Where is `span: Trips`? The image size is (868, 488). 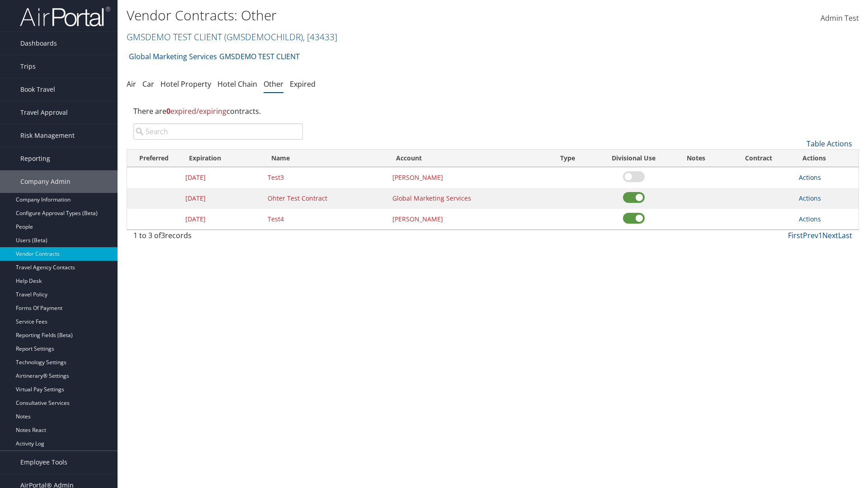
span: Trips is located at coordinates (28, 66).